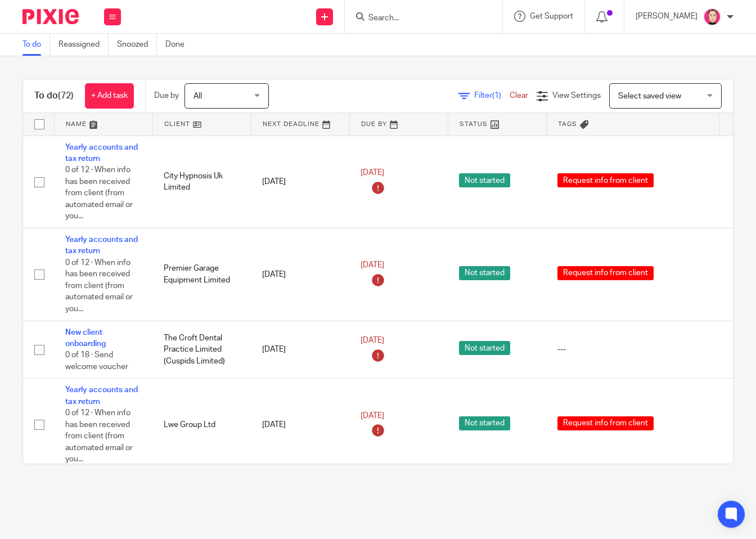 This screenshot has width=756, height=539. Describe the element at coordinates (136, 44) in the screenshot. I see `a: Snoozed` at that location.